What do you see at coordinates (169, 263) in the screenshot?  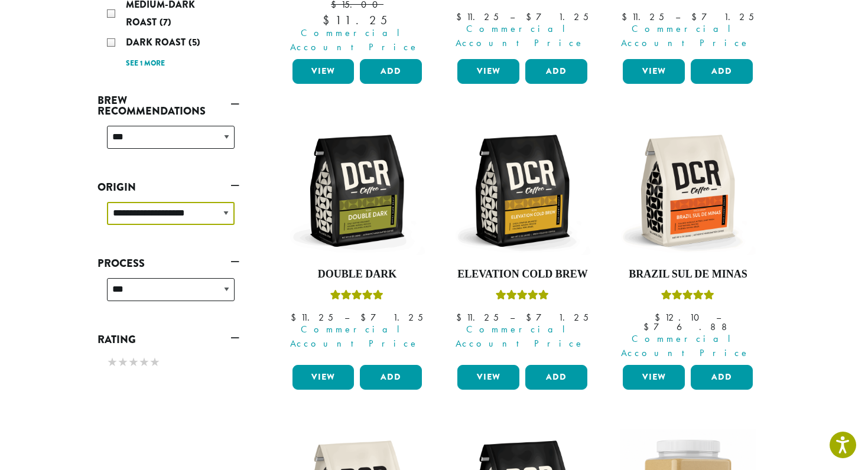 I see `a: Process` at bounding box center [169, 263].